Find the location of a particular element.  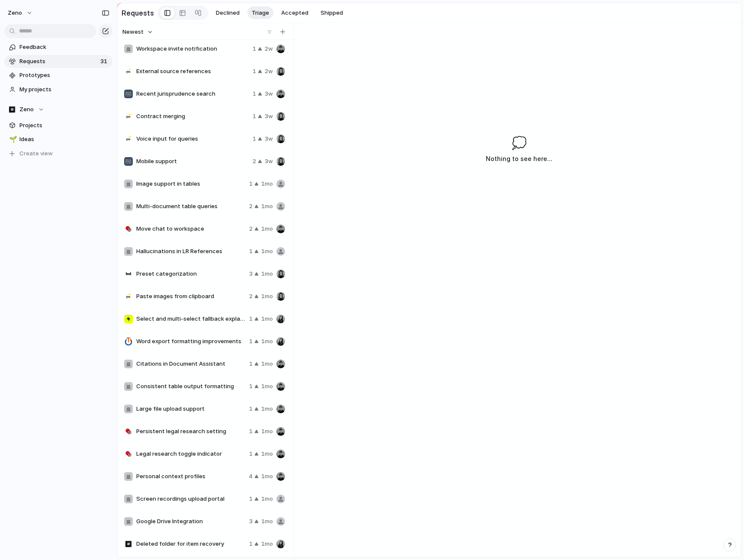

button: Triage is located at coordinates (261, 13).